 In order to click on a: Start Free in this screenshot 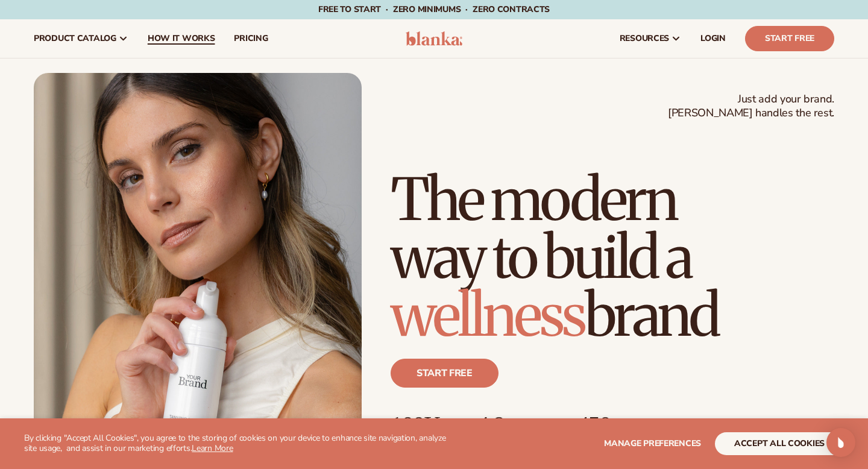, I will do `click(790, 39)`.